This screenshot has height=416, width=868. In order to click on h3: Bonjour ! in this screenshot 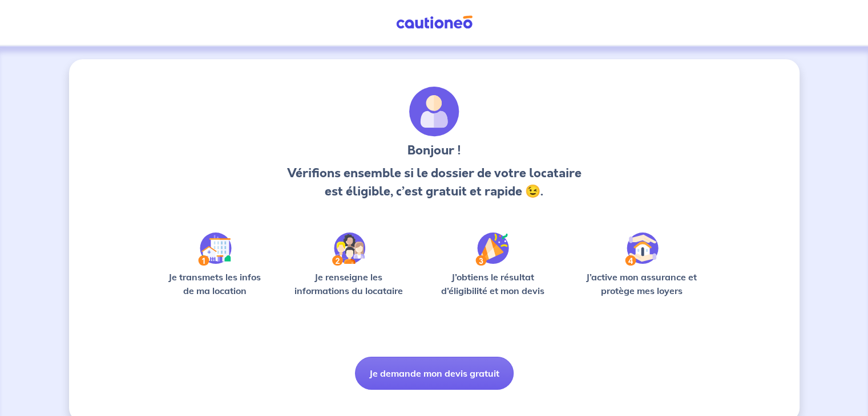, I will do `click(433, 151)`.